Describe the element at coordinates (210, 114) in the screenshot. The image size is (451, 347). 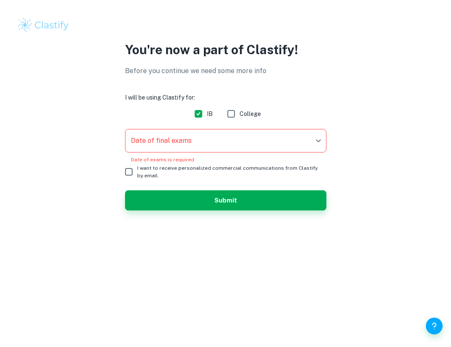
I see `span: IB` at that location.